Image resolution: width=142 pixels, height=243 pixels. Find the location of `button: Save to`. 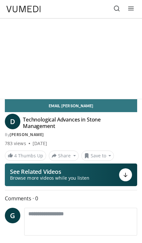

button: Save to is located at coordinates (98, 156).